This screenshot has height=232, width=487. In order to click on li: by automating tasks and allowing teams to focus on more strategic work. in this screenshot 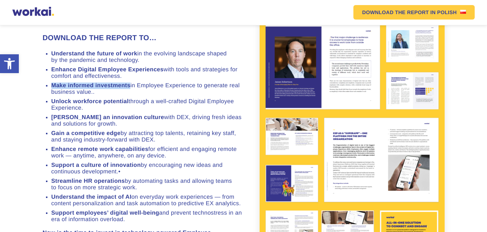, I will do `click(147, 185)`.